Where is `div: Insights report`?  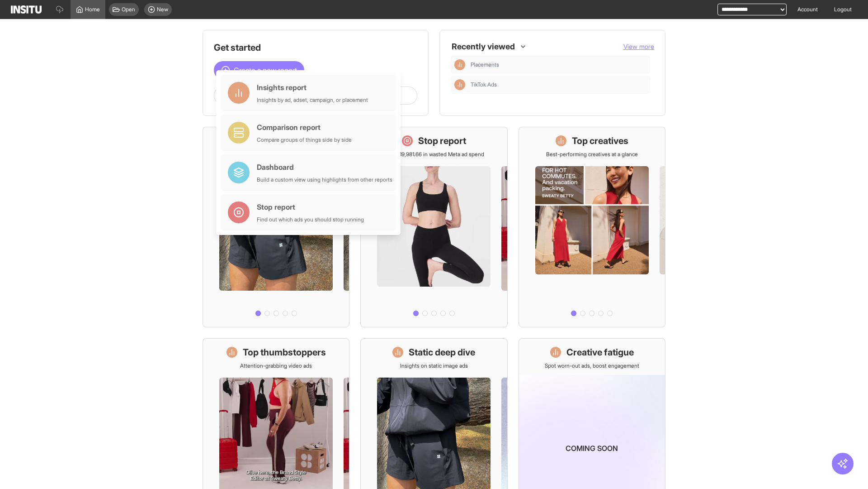
div: Insights report is located at coordinates (313, 87).